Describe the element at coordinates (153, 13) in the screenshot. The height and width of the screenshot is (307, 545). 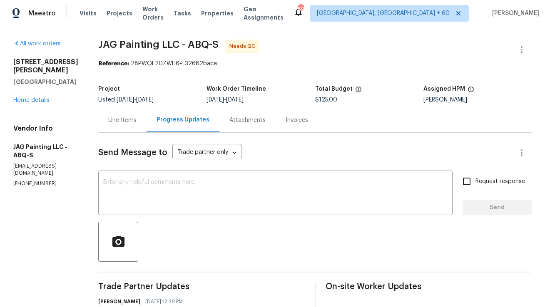
I see `span: Work Orders` at that location.